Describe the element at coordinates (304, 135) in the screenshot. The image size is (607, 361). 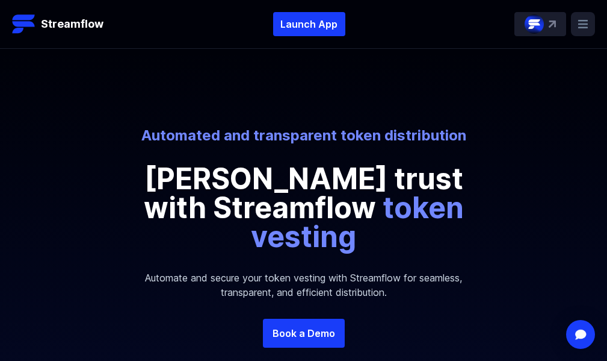
I see `p: Automated and transparent token distribution` at that location.